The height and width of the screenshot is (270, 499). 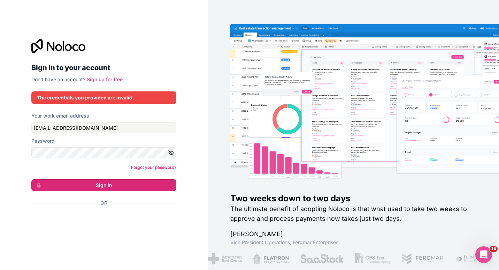 What do you see at coordinates (43, 141) in the screenshot?
I see `label: Password` at bounding box center [43, 141].